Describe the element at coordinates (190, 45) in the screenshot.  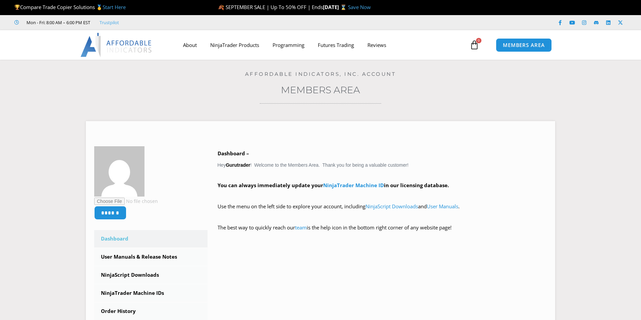
I see `a: About` at that location.